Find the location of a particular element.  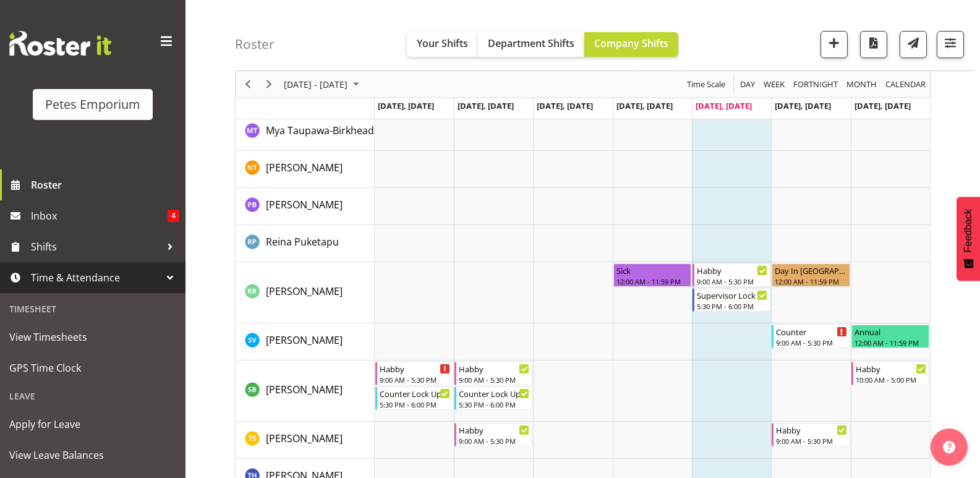

div: Ruth Robertson-Taylor"s event - Habby Begin From Friday, August 29, 2025 at 9:00:00 AM GMT+12:00 ... is located at coordinates (731, 275).